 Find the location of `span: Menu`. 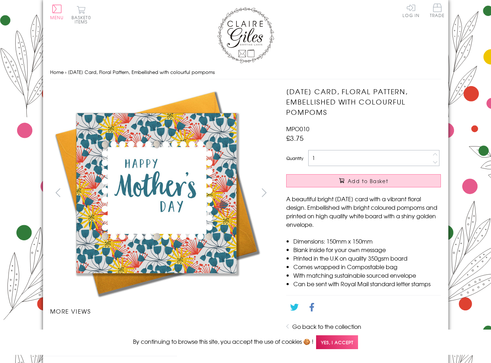

span: Menu is located at coordinates (57, 17).